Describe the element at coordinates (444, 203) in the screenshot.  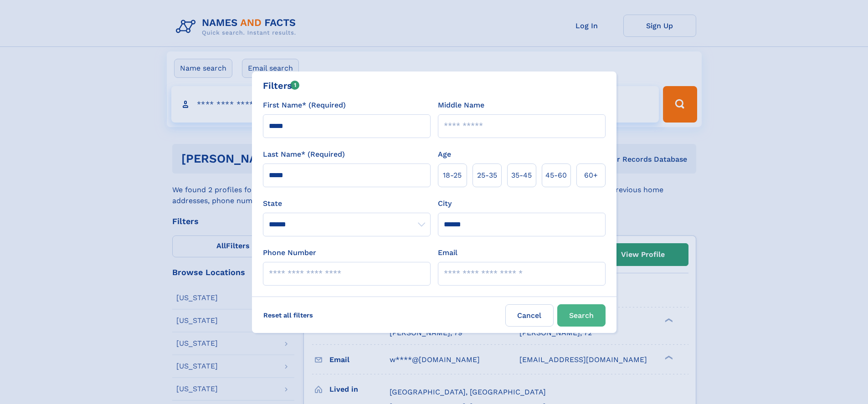
I see `label: City` at that location.